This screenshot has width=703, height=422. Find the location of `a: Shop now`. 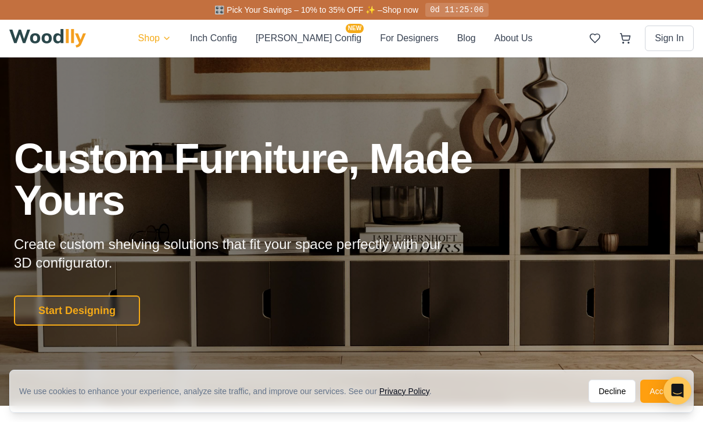

a: Shop now is located at coordinates (400, 10).